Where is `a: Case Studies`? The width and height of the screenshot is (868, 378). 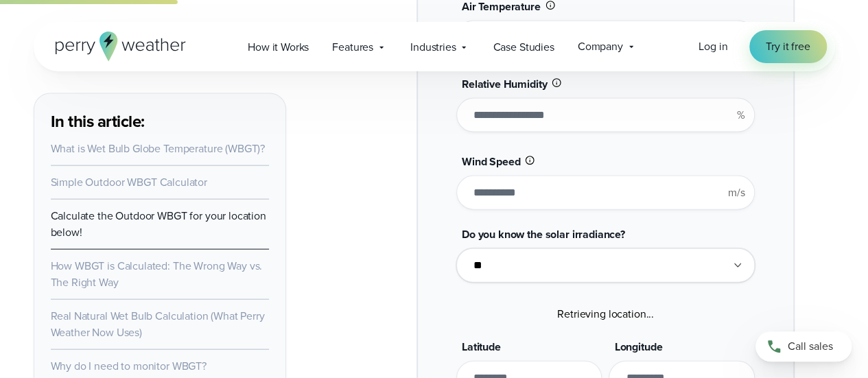 a: Case Studies is located at coordinates (523, 47).